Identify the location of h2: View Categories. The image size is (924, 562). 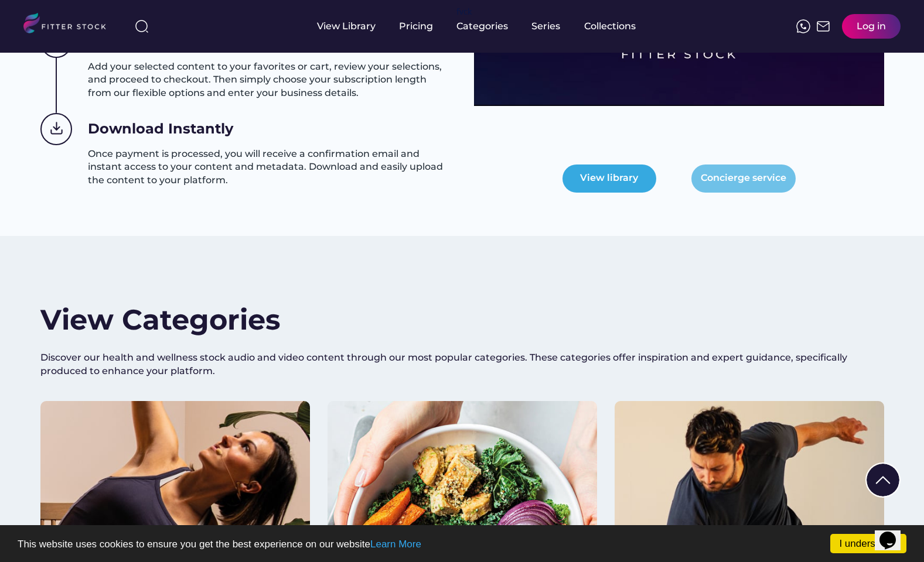
(160, 319).